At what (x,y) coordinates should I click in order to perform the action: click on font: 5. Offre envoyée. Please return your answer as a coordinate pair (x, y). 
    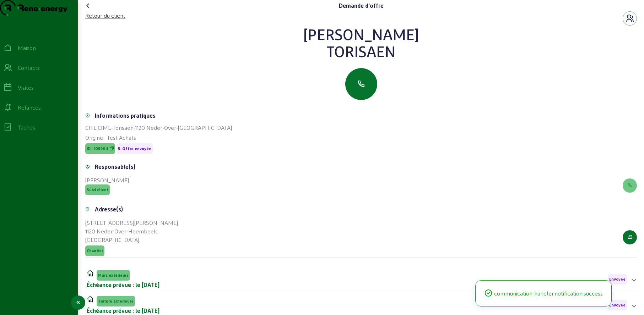
    Looking at the image, I should click on (135, 148).